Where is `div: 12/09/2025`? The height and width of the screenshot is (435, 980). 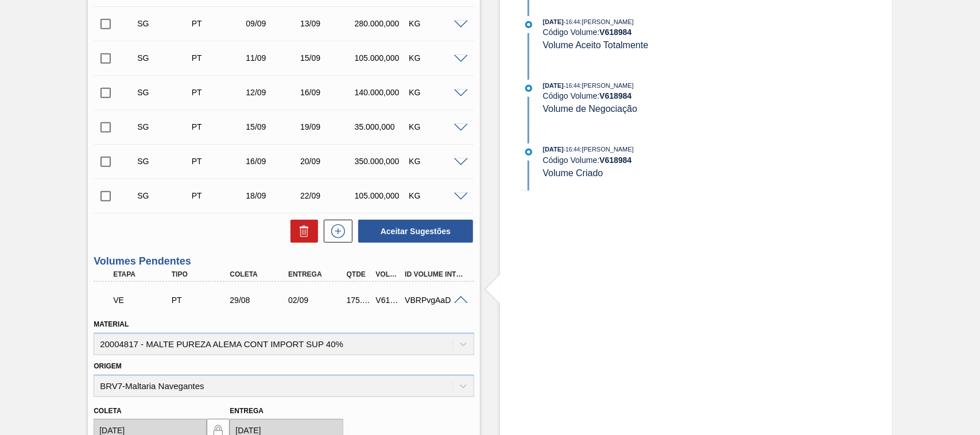 div: 12/09/2025 is located at coordinates (273, 92).